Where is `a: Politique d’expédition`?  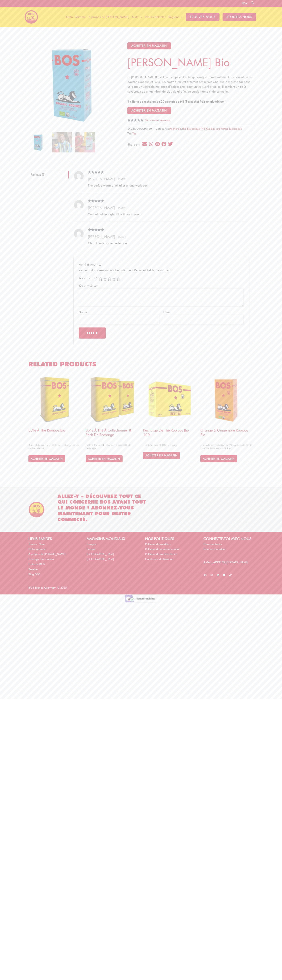 a: Politique d’expédition is located at coordinates (158, 544).